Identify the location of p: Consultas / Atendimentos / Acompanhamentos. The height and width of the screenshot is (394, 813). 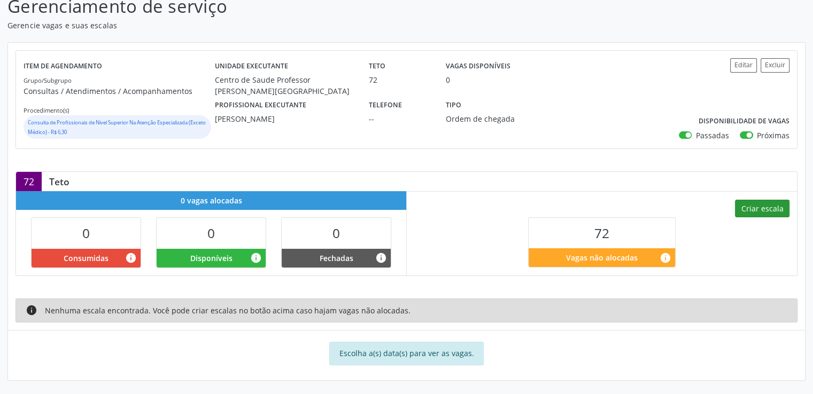
(119, 91).